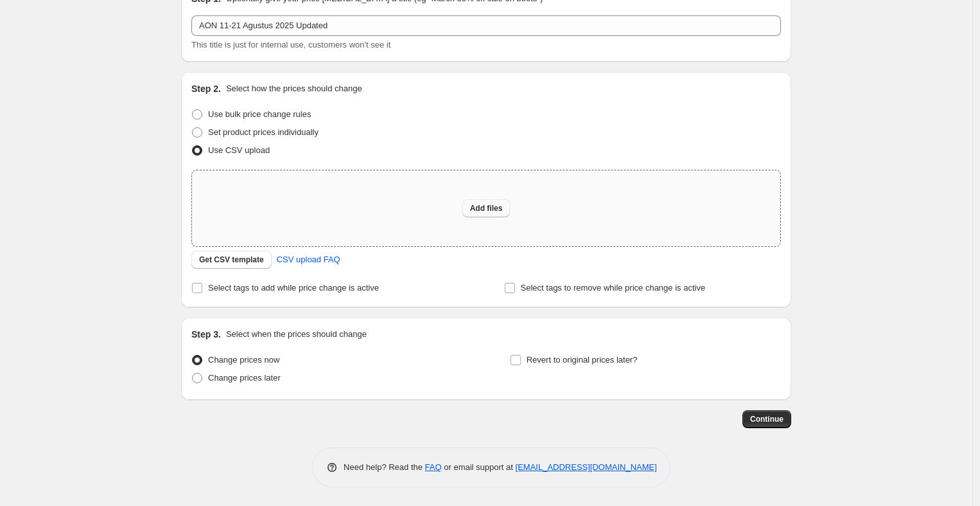 This screenshot has height=506, width=980. What do you see at coordinates (207, 89) in the screenshot?
I see `h2: Step 2.` at bounding box center [207, 89].